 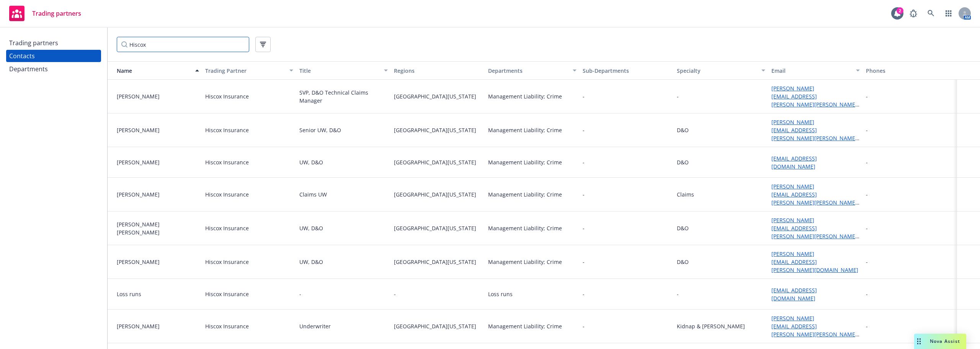 I want to click on span: Trading partners, so click(x=56, y=13).